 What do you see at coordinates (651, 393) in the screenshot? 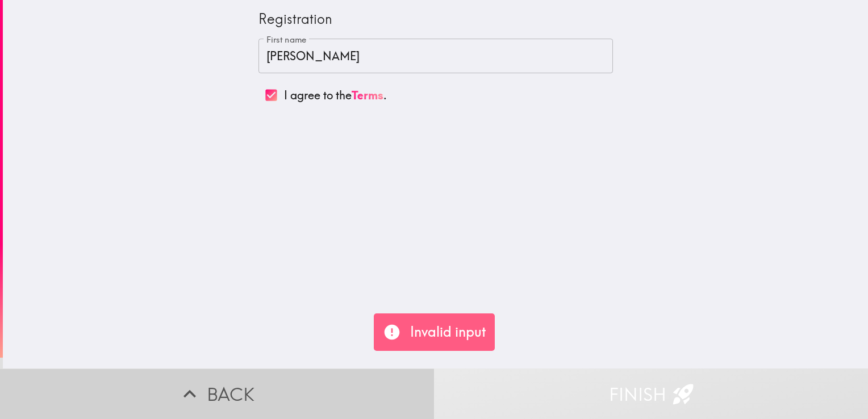
I see `button: Finish` at bounding box center [651, 393].